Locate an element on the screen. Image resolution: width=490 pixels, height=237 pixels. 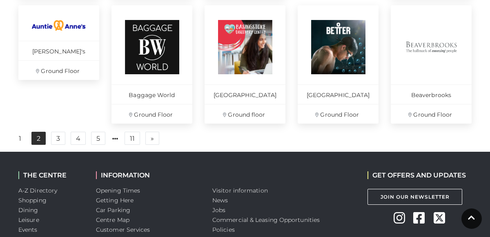
a: Car Parking is located at coordinates (113, 210).